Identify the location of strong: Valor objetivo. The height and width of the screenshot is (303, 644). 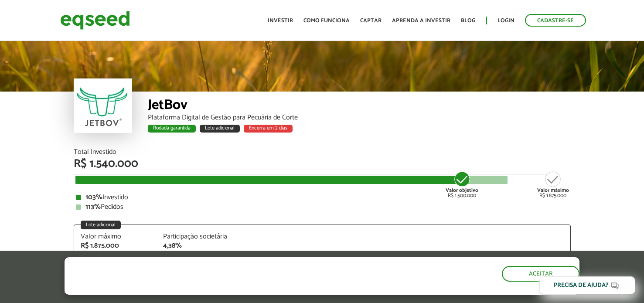
(462, 190).